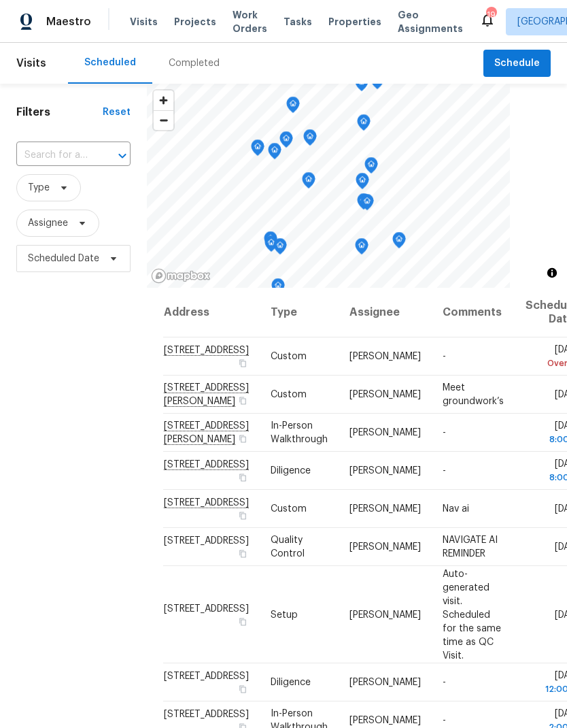 This screenshot has width=567, height=728. Describe the element at coordinates (385, 312) in the screenshot. I see `th: Assignee` at that location.